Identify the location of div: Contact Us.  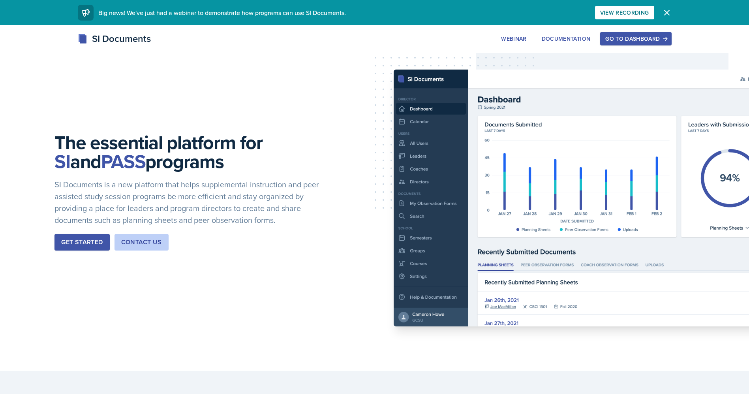
(141, 242).